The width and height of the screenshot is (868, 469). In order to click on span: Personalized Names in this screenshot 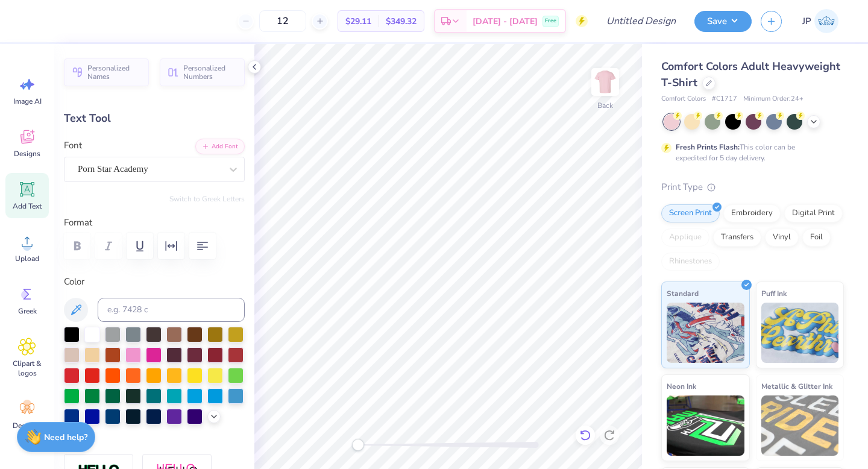, I will do `click(114, 73)`.